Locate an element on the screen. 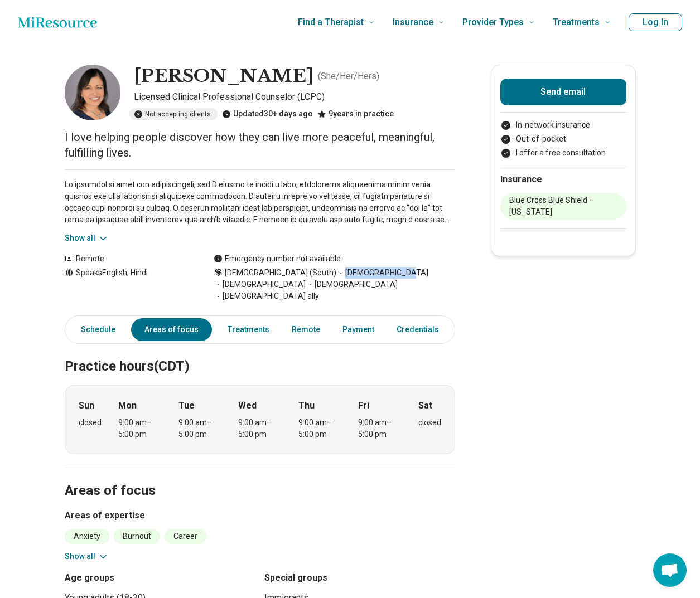  h3: Age groups is located at coordinates (160, 578).